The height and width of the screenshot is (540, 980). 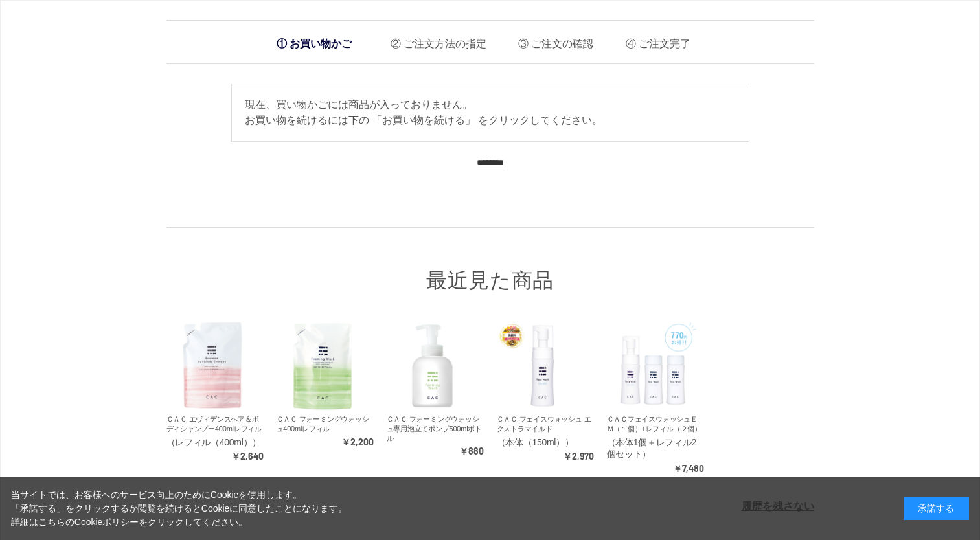 I want to click on div: ￥2,640, so click(x=215, y=457).